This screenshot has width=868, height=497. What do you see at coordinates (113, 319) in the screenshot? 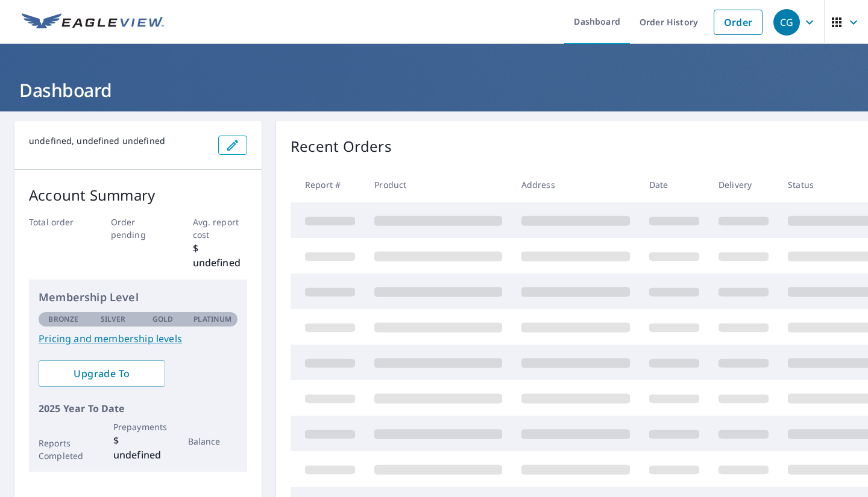
I see `p: Silver` at bounding box center [113, 319].